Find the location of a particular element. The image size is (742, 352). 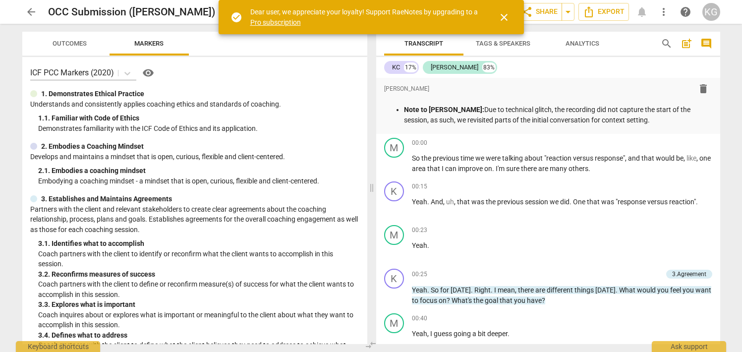

div: Ask support is located at coordinates (689, 346).